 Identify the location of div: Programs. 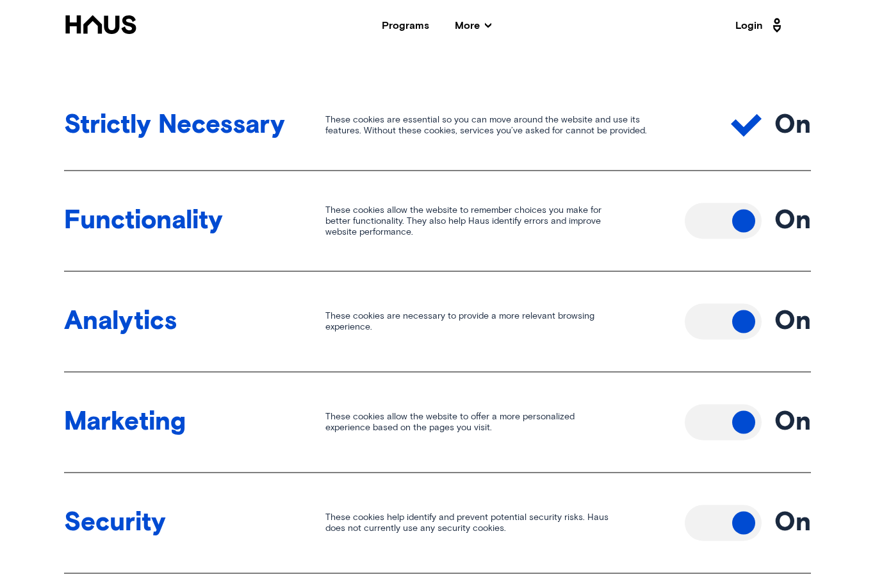
(405, 26).